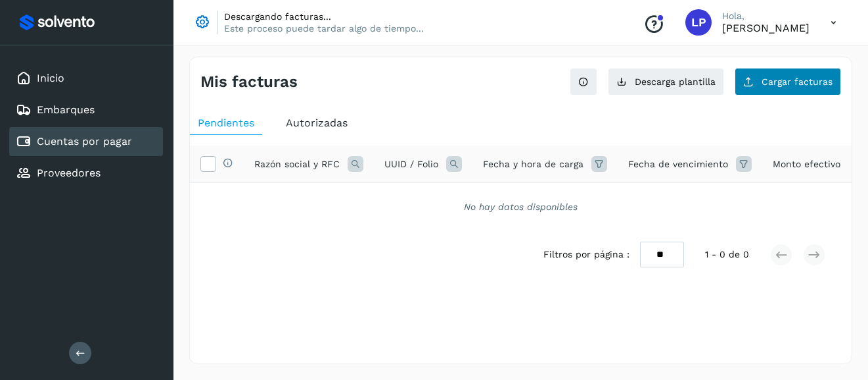 The image size is (868, 380). I want to click on span: Filtros por página :, so click(587, 254).